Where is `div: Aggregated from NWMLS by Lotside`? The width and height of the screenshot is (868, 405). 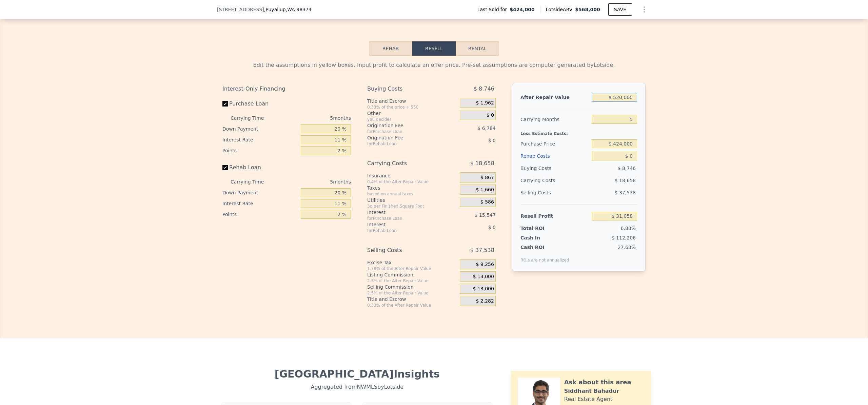
div: Aggregated from NWMLS by Lotside is located at coordinates (357, 386).